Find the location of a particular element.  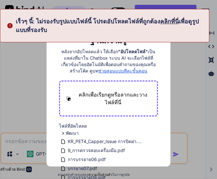

font: บรรยาย07.pdf is located at coordinates (82, 168).